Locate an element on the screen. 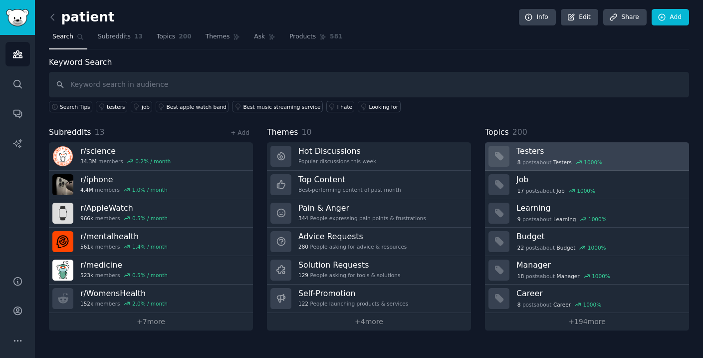 This screenshot has width=703, height=358. div: Best-performing content of past month is located at coordinates (350, 190).